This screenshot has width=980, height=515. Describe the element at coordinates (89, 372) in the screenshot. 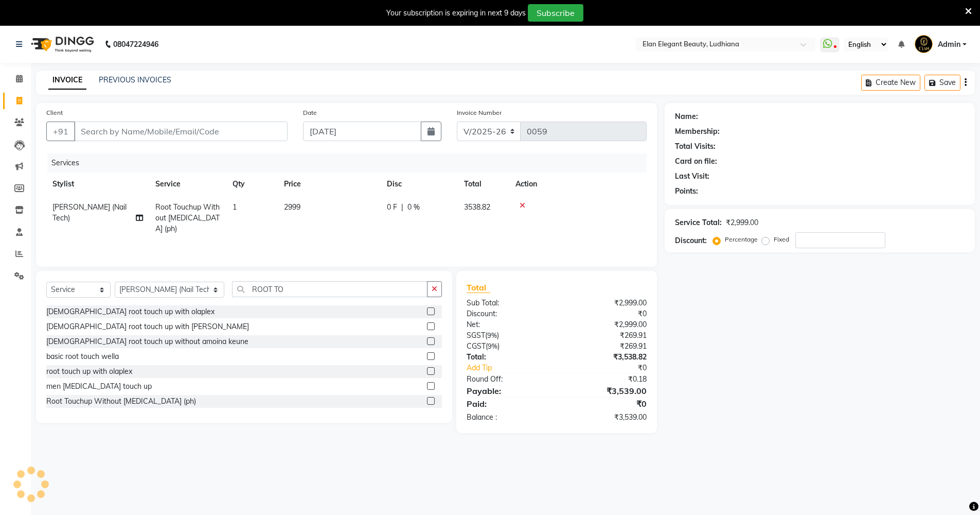

I see `div: root touch up with olaplex` at that location.